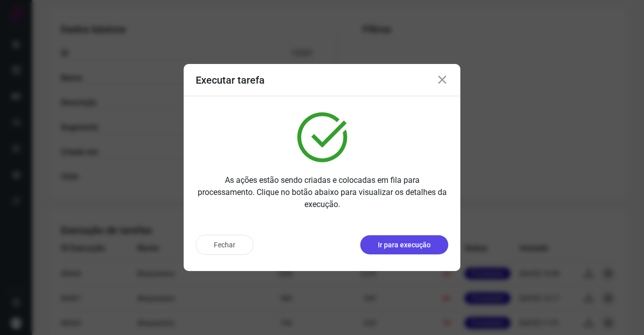 The height and width of the screenshot is (335, 644). I want to click on button: Fechar, so click(225, 245).